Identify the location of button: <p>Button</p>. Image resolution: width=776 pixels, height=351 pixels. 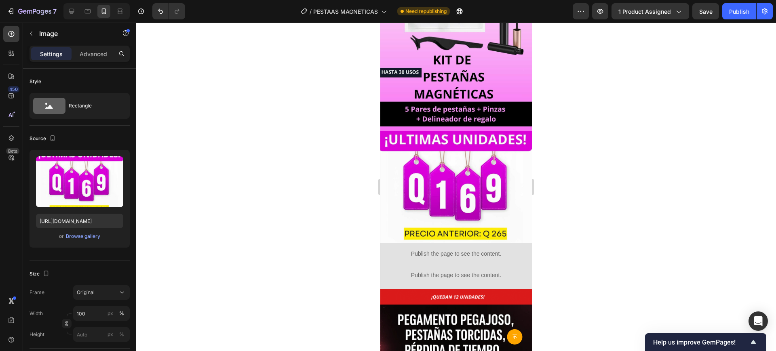
(134, 314).